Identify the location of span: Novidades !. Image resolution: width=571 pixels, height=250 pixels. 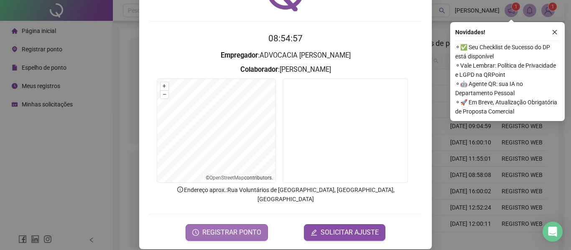
(470, 32).